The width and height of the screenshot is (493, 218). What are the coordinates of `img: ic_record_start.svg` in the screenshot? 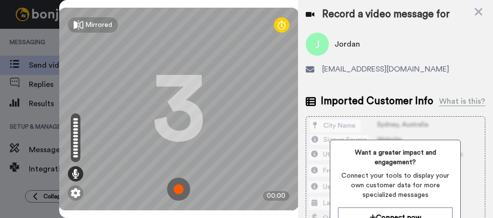 It's located at (178, 190).